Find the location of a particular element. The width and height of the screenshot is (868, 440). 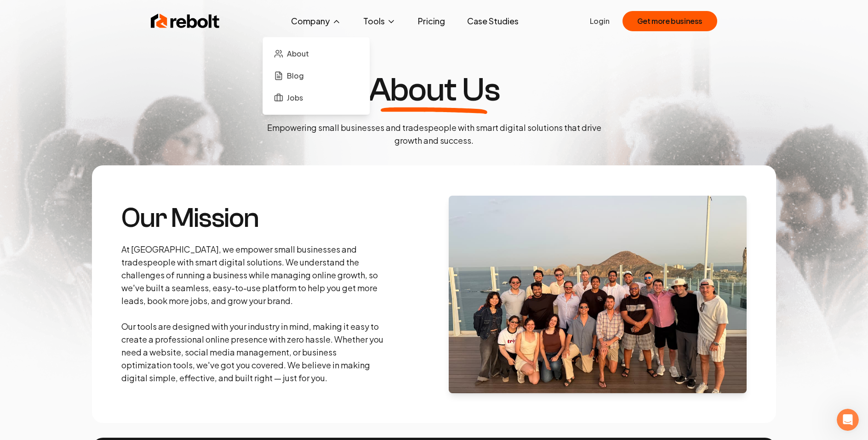

a: Login is located at coordinates (600, 21).